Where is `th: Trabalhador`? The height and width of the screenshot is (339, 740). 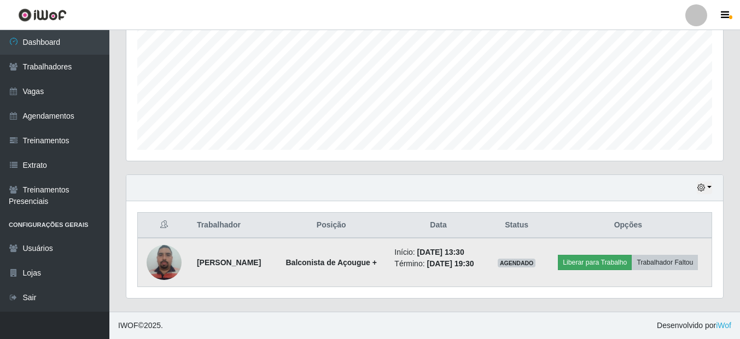 th: Trabalhador is located at coordinates (233, 225).